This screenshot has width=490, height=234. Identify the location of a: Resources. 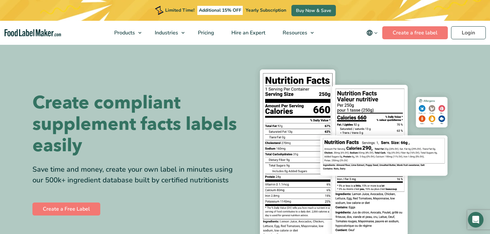
(295, 33).